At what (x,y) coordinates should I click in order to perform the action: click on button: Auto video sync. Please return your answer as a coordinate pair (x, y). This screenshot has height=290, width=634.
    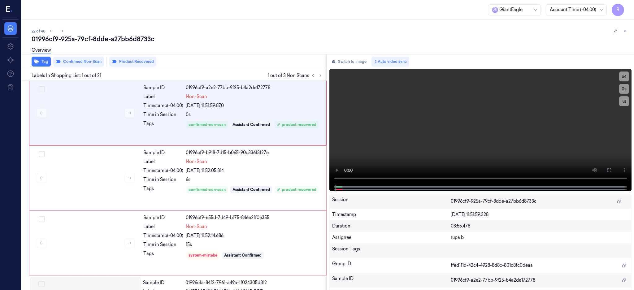
    Looking at the image, I should click on (390, 62).